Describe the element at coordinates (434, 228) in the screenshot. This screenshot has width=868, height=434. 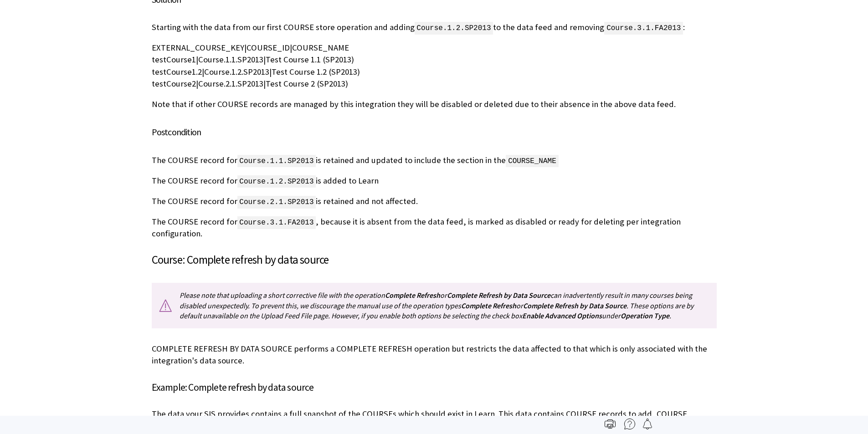
I see `p: The COURSE record for , because it is absent from the data feed, is marked as disabled or ready f...` at that location.